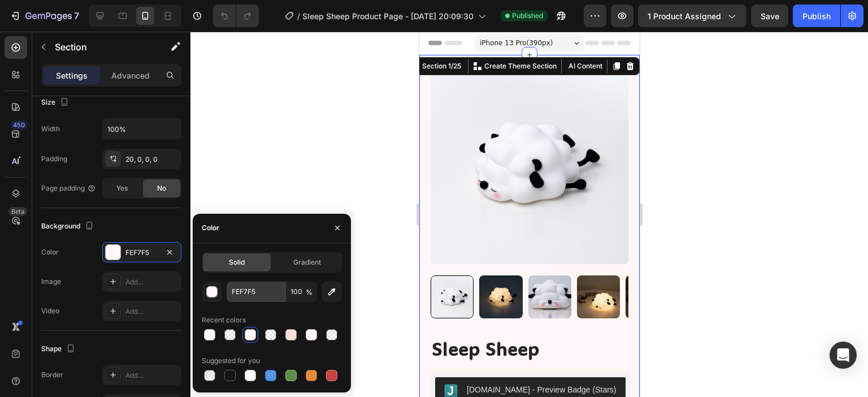  What do you see at coordinates (142, 129) in the screenshot?
I see `input: Auto` at bounding box center [142, 129].